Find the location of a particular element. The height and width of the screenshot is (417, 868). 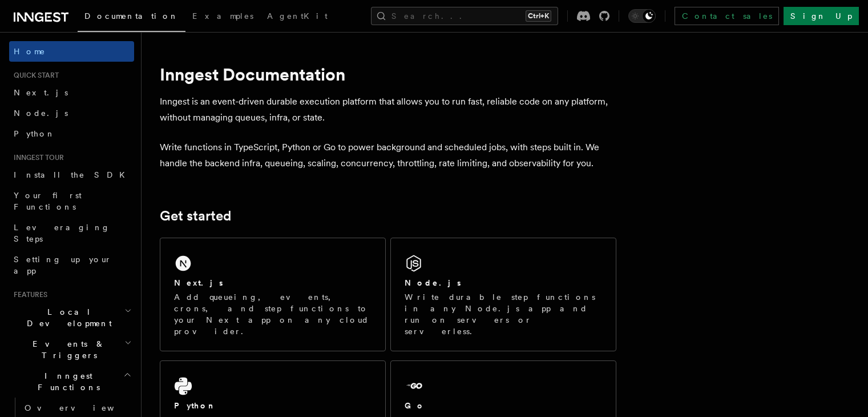

a: Contact sales is located at coordinates (727, 16).